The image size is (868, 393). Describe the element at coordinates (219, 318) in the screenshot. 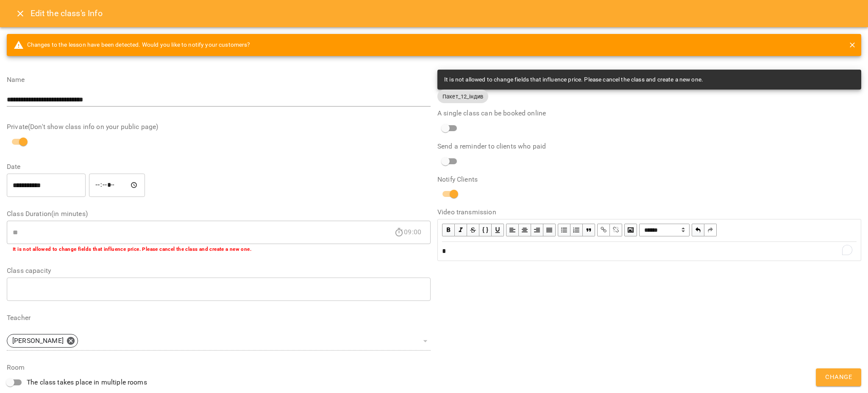

I see `label: Teacher` at that location.